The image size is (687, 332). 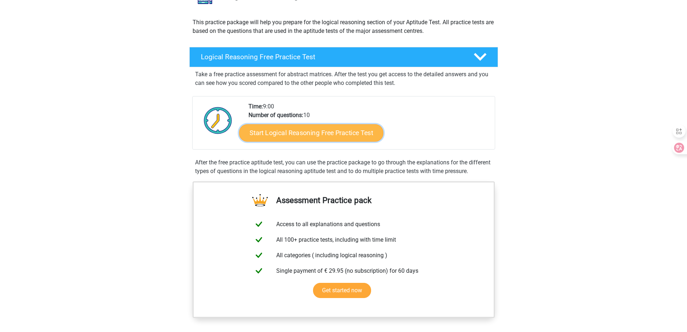 What do you see at coordinates (256, 106) in the screenshot?
I see `b: Time:` at bounding box center [256, 106].